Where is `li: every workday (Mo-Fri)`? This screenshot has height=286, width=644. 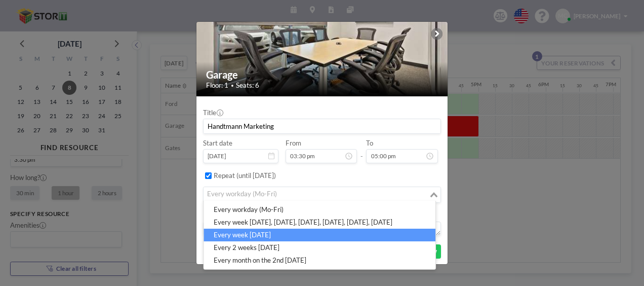 li: every workday (Mo-Fri) is located at coordinates (319, 209).